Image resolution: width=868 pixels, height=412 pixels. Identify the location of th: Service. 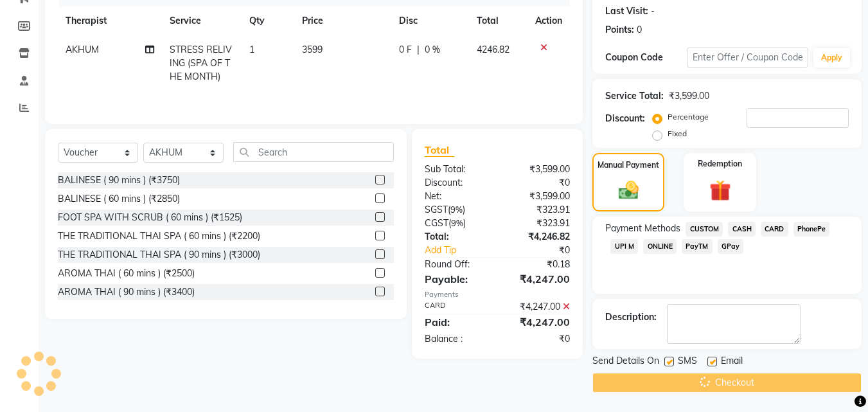
(202, 21).